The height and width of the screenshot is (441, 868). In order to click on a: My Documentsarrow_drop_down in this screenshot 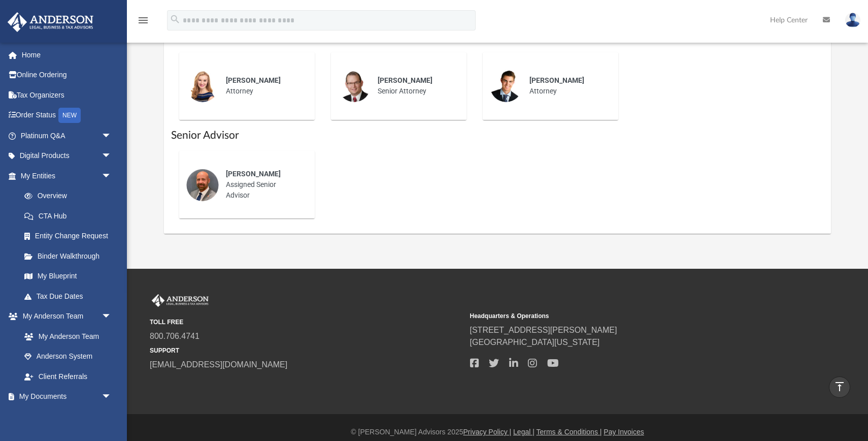, I will do `click(64, 396)`.